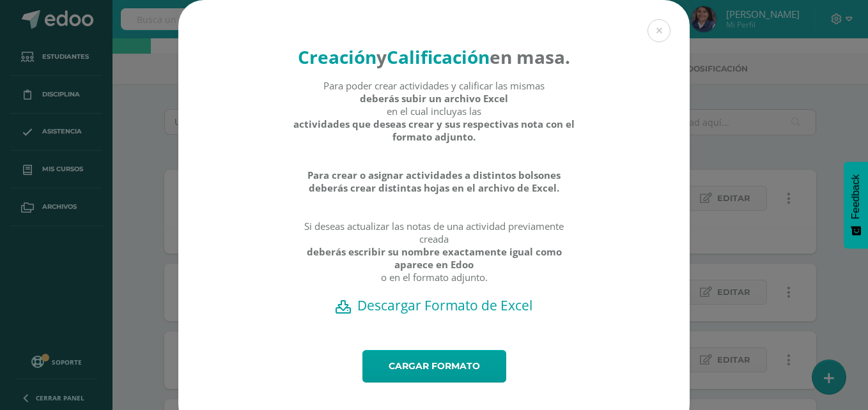 The image size is (868, 410). What do you see at coordinates (434, 181) in the screenshot?
I see `strong: Para crear o asignar actividades a distintos bolsones deberás crear distintas hojas en el archivo...` at bounding box center [434, 181].